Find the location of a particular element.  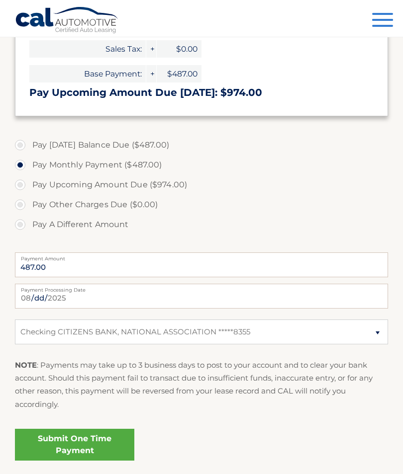

a: Cal Automotive is located at coordinates (67, 21).